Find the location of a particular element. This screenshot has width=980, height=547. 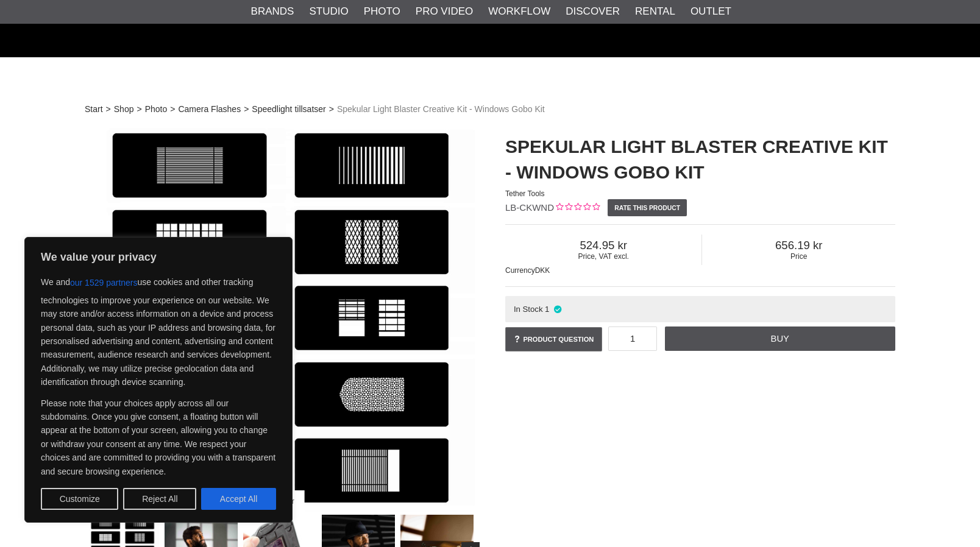

h1: Spekular Light Blaster Creative Kit - Windows Gobo Kit is located at coordinates (700, 159).